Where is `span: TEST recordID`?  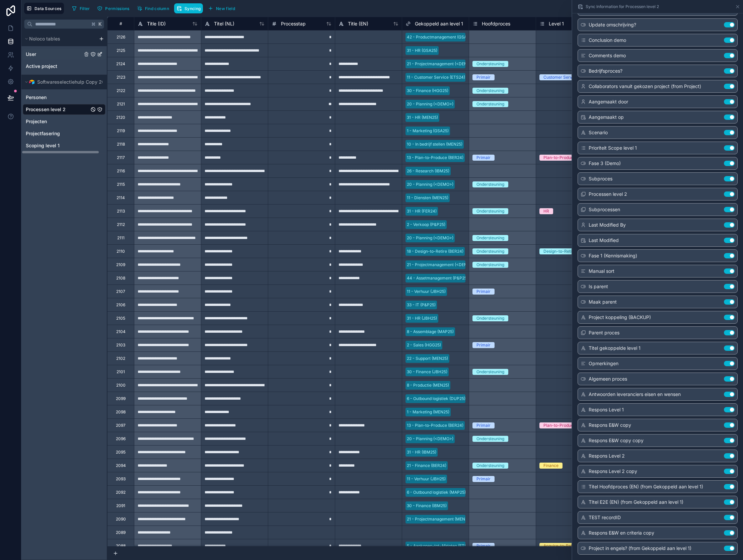 span: TEST recordID is located at coordinates (605, 518).